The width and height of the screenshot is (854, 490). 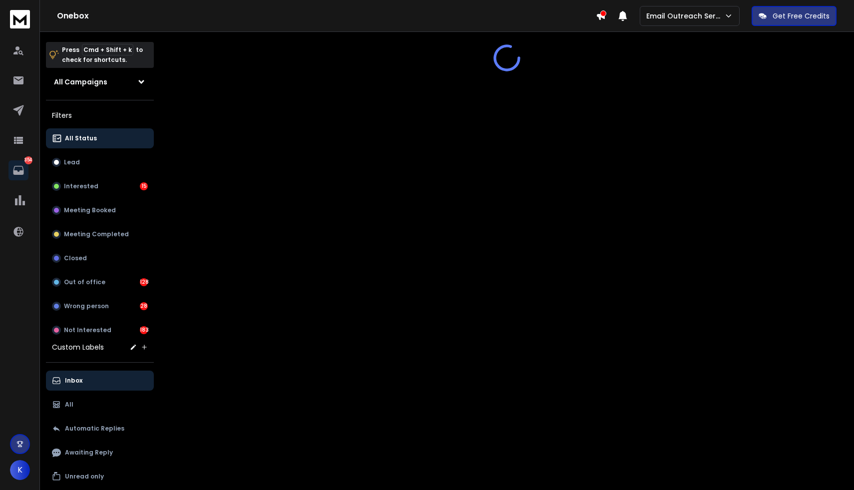 What do you see at coordinates (81, 186) in the screenshot?
I see `p: Interested` at bounding box center [81, 186].